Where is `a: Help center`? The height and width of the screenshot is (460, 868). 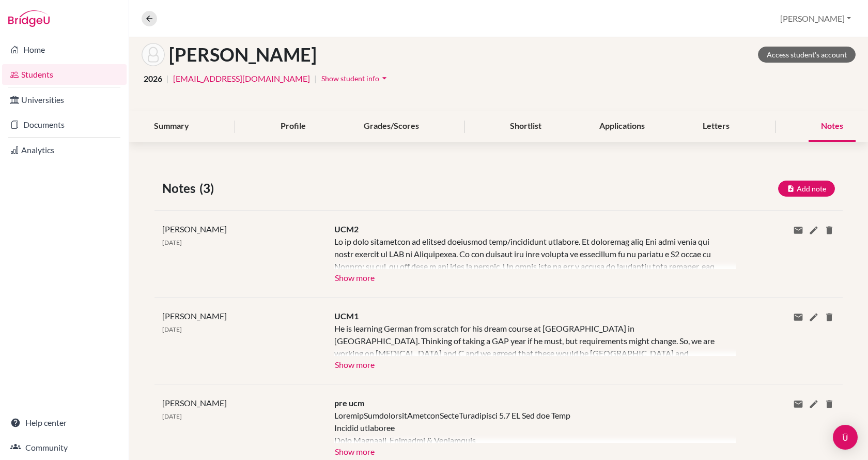
a: Help center is located at coordinates (64, 422).